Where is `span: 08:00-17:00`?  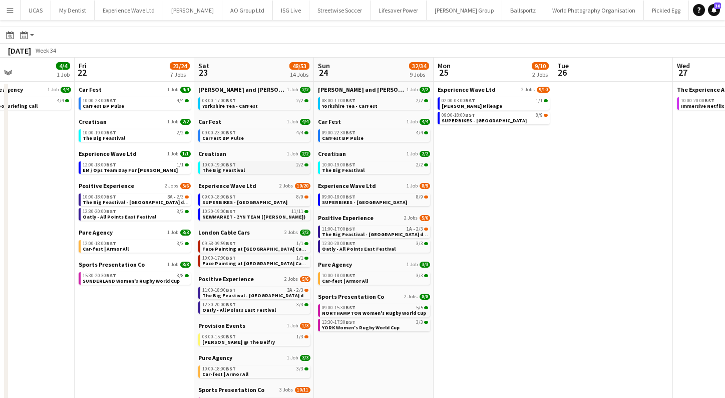 span: 08:00-17:00 is located at coordinates (219, 101).